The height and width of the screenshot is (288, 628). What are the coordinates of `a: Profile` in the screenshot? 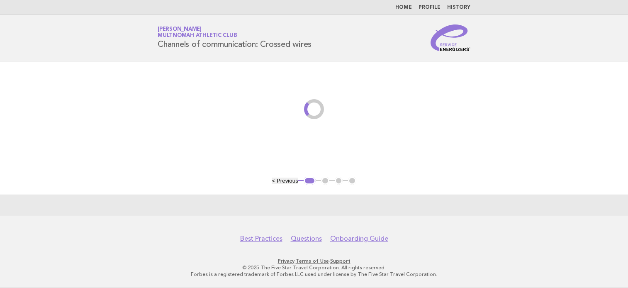 It's located at (429, 7).